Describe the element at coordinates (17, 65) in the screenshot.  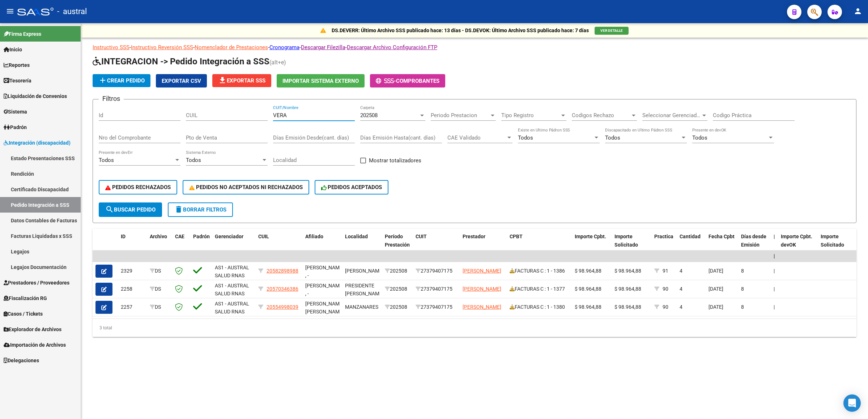
I see `span: Reportes` at that location.